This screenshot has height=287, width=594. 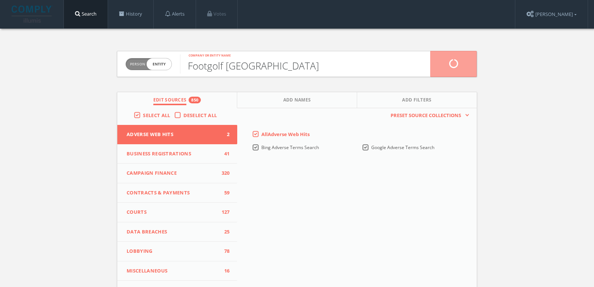 What do you see at coordinates (177, 134) in the screenshot?
I see `button: Adverse Web Hits2` at bounding box center [177, 134].